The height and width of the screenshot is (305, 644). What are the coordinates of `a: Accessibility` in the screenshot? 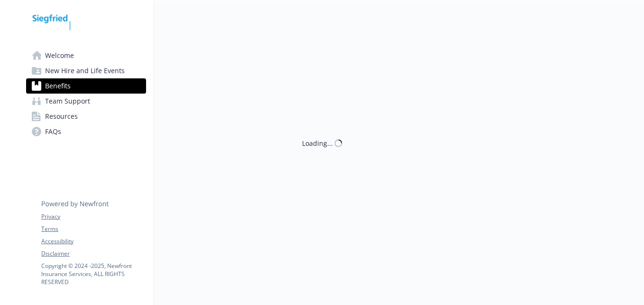 It's located at (93, 241).